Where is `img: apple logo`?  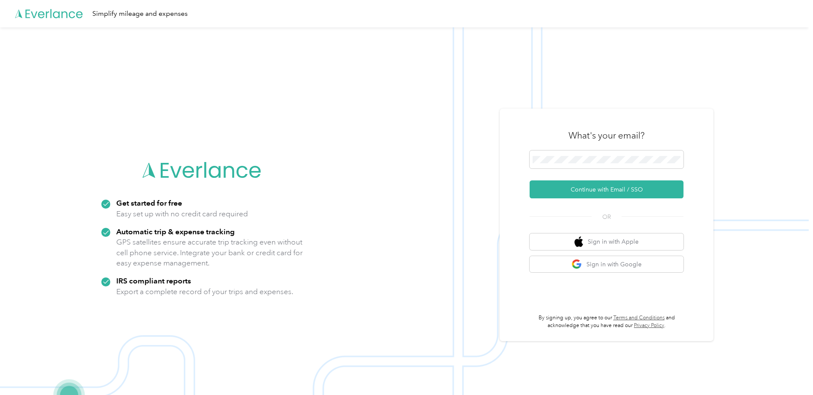
img: apple logo is located at coordinates (579, 242).